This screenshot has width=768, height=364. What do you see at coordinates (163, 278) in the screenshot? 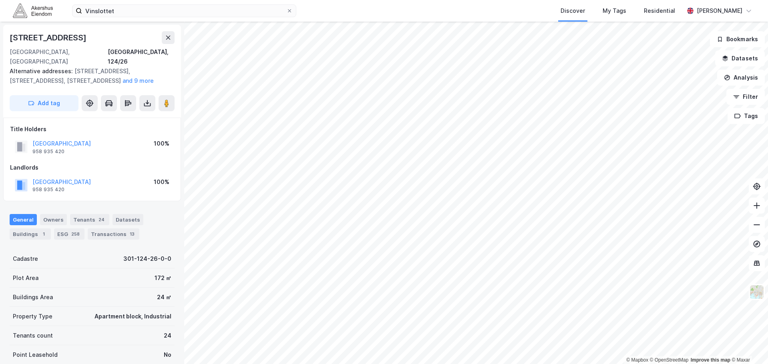
I see `div: 172 ㎡` at bounding box center [163, 278].